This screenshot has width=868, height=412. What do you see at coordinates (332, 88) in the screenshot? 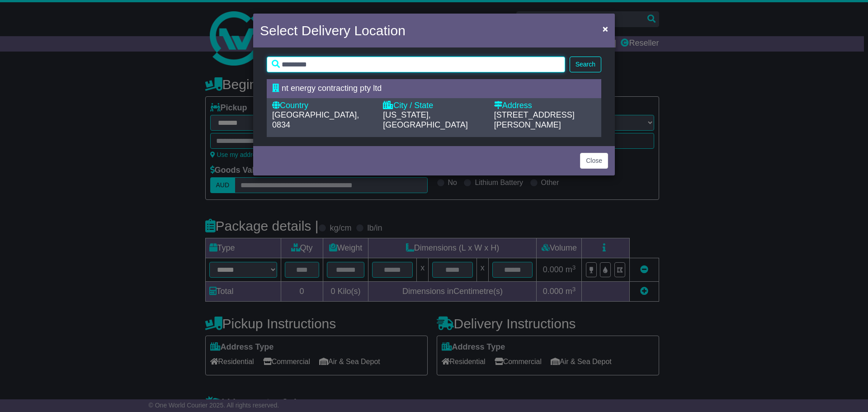
I see `span: nt energy contracting pty ltd` at bounding box center [332, 88].